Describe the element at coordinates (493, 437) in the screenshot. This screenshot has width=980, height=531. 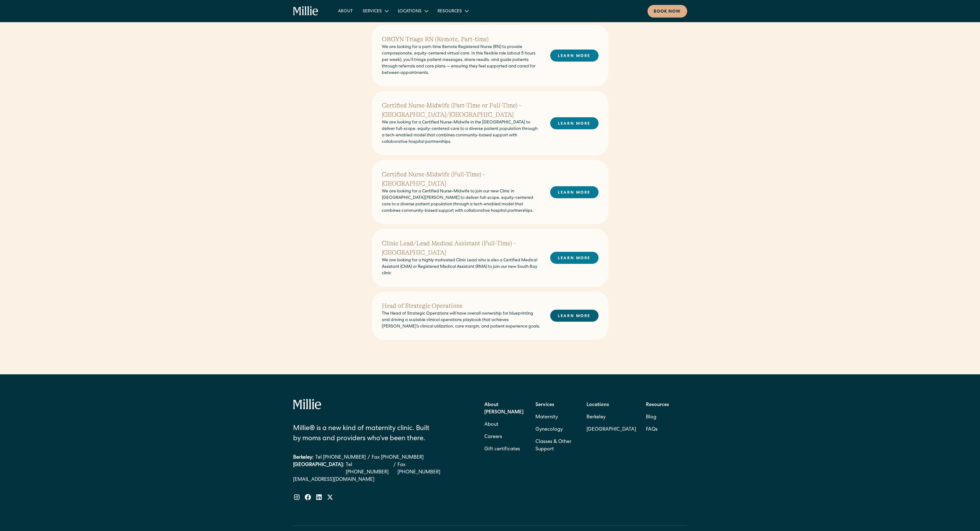
I see `a: Careers` at that location.